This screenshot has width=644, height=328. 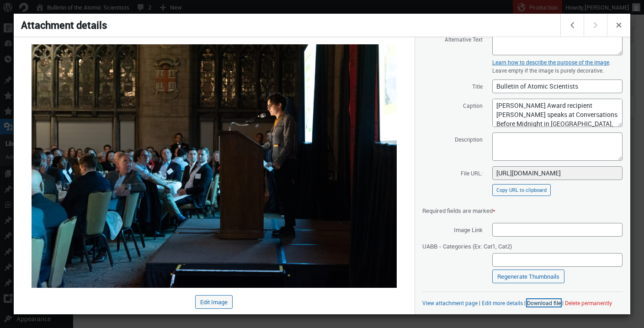 What do you see at coordinates (213, 302) in the screenshot?
I see `button: Edit Image` at bounding box center [213, 302].